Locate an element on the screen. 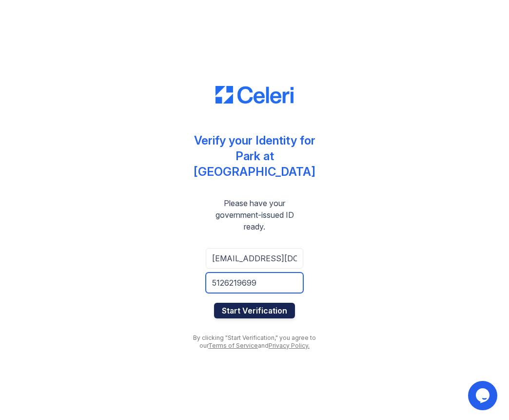 The image size is (509, 420). a: Terms of Service is located at coordinates (233, 346).